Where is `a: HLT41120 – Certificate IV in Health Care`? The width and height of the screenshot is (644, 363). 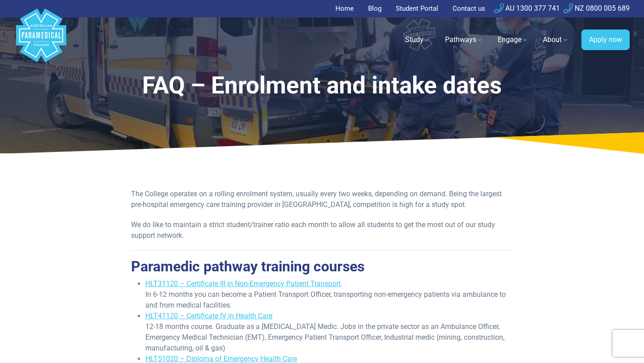 a: HLT41120 – Certificate IV in Health Care is located at coordinates (209, 316).